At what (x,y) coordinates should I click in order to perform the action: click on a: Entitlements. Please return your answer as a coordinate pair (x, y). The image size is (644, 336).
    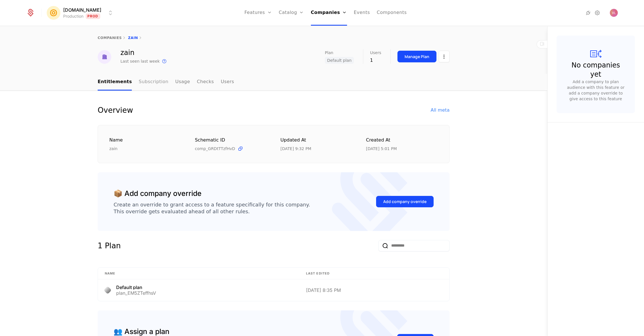
    Looking at the image, I should click on (115, 82).